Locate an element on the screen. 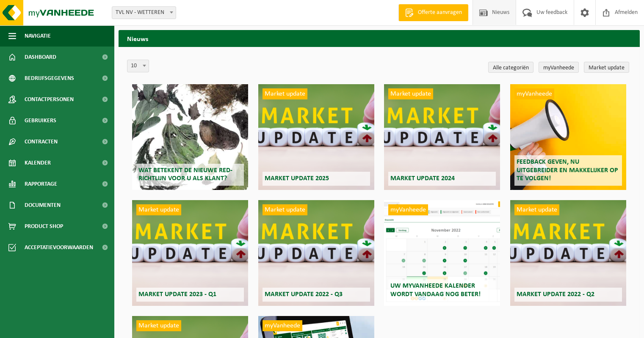 The width and height of the screenshot is (644, 338). span: Documenten is located at coordinates (42, 205).